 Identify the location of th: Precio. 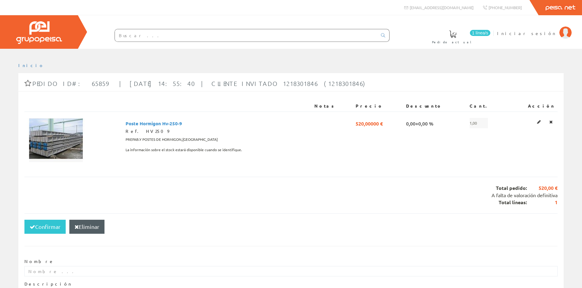
(378, 106).